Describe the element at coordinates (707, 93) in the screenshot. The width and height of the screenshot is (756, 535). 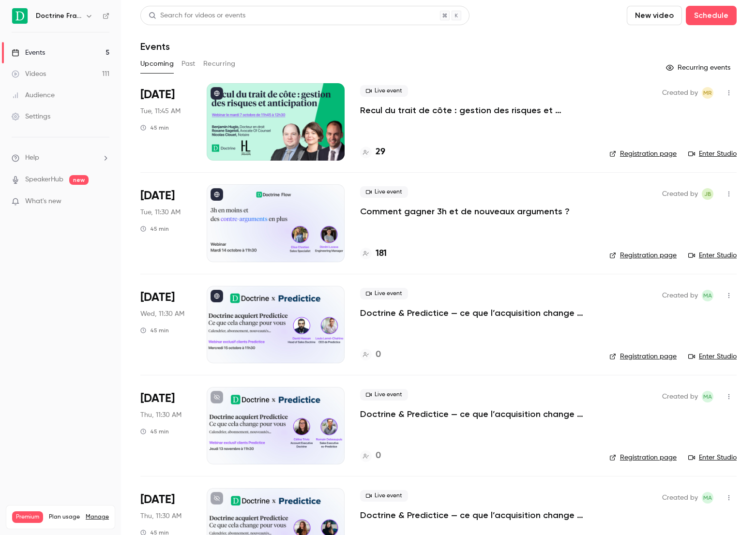
I see `span: MR` at that location.